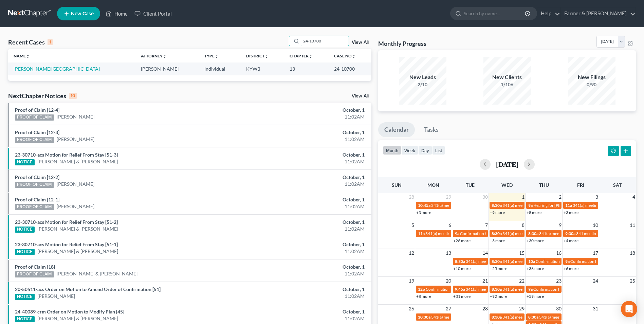 The width and height of the screenshot is (644, 324). I want to click on a: View All, so click(360, 96).